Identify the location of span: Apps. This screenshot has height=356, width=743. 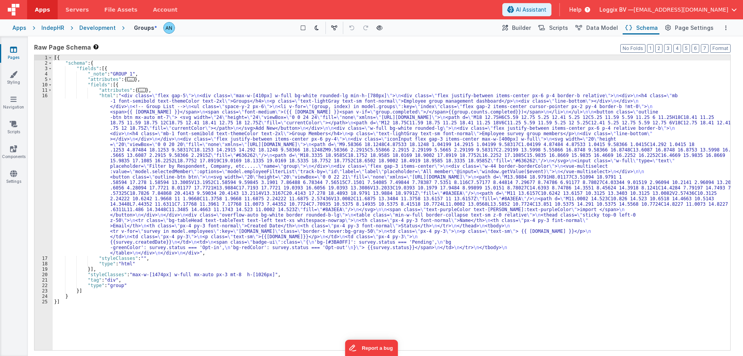
(42, 10).